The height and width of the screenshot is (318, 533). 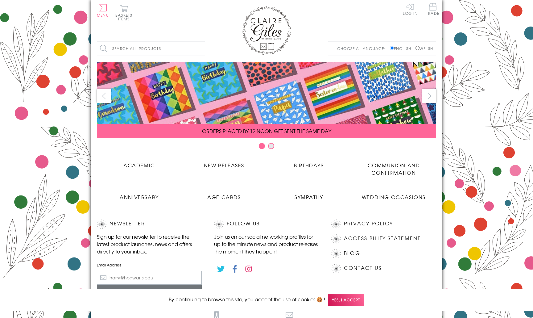 I want to click on input: Search all products, so click(x=151, y=48).